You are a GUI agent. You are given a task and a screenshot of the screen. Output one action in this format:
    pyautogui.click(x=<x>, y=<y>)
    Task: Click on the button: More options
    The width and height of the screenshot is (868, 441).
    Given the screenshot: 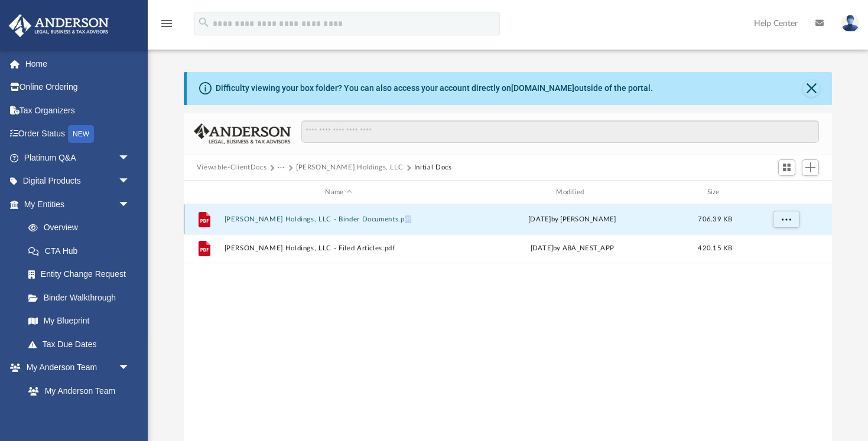 What is the action you would take?
    pyautogui.click(x=786, y=220)
    